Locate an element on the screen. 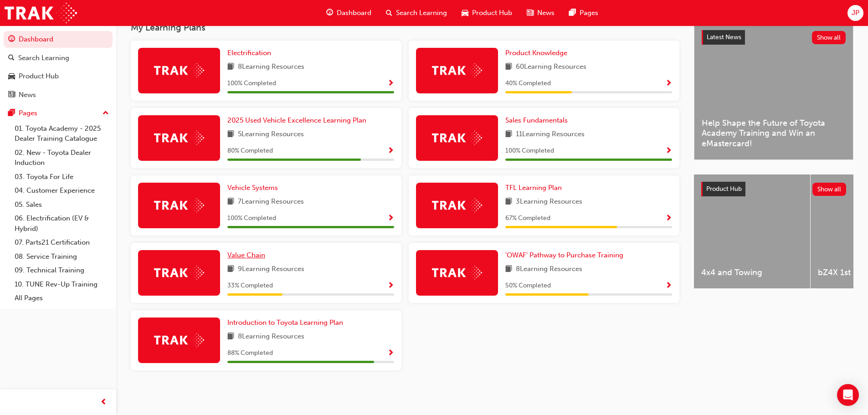  a: news-iconNews is located at coordinates (541, 13).